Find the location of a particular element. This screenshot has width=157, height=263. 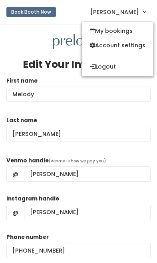

a: My bookings is located at coordinates (118, 31).